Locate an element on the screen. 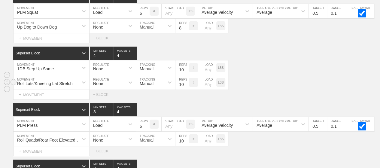 This screenshot has height=168, width=380. div: PLM Squat is located at coordinates (27, 12).